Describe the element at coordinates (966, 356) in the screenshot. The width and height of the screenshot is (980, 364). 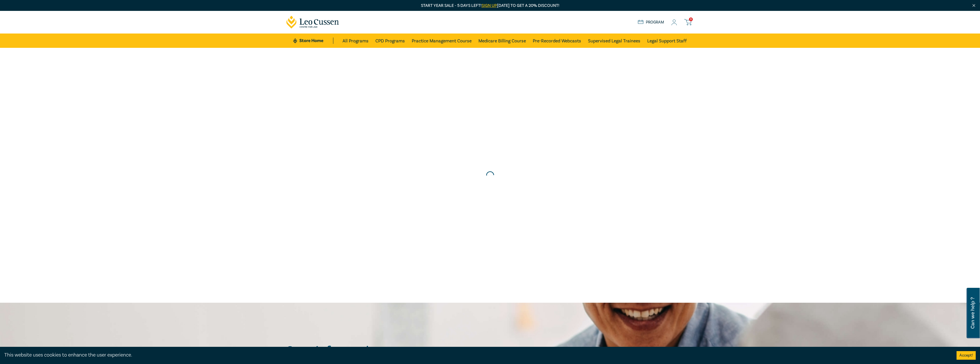
I see `button: Accept cookies` at that location.